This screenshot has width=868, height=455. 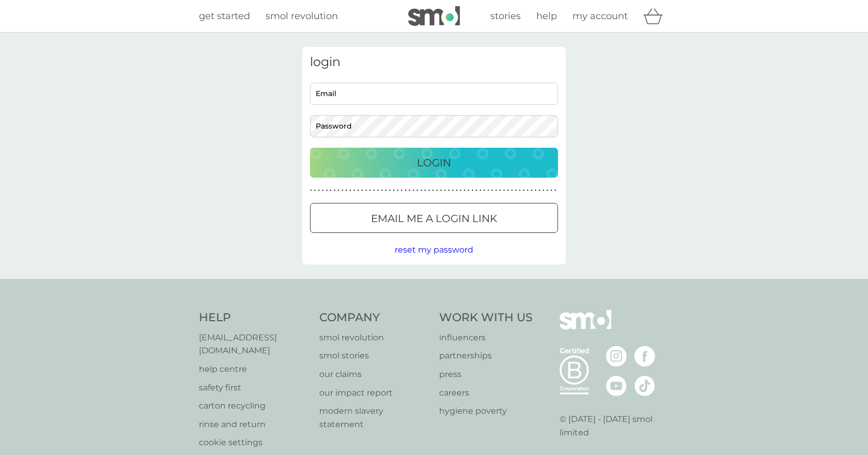 What do you see at coordinates (254, 388) in the screenshot?
I see `a: safety first` at bounding box center [254, 388].